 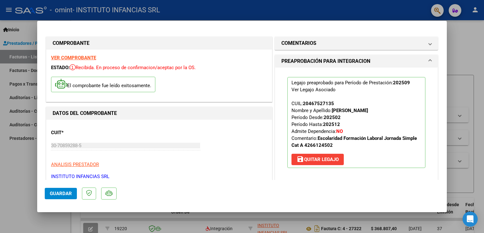 I want to click on p: El comprobante fue leído exitosamente., so click(x=103, y=84).